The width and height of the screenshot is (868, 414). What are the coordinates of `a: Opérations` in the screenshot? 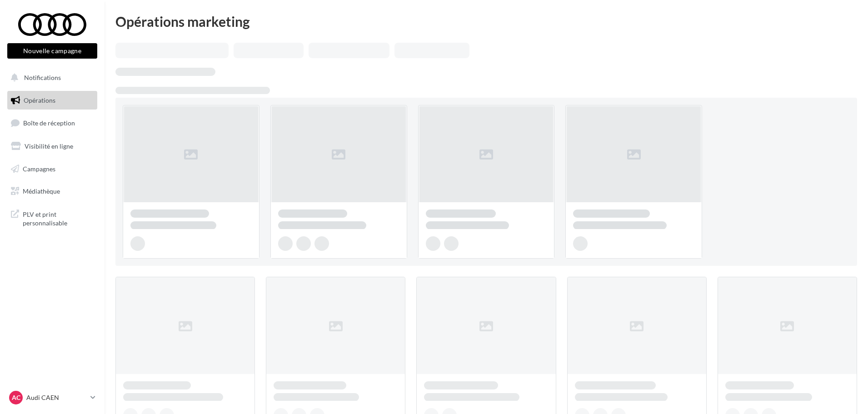 It's located at (52, 101).